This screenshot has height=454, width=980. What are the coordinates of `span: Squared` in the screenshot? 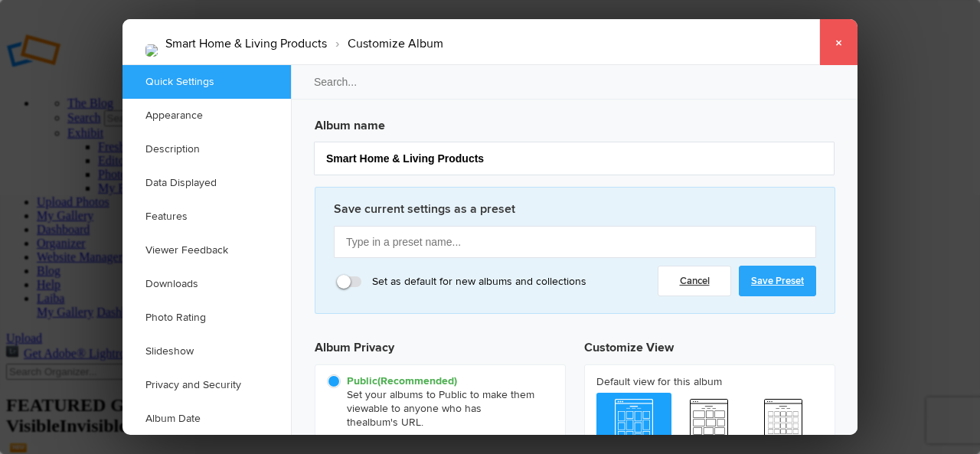 It's located at (783, 424).